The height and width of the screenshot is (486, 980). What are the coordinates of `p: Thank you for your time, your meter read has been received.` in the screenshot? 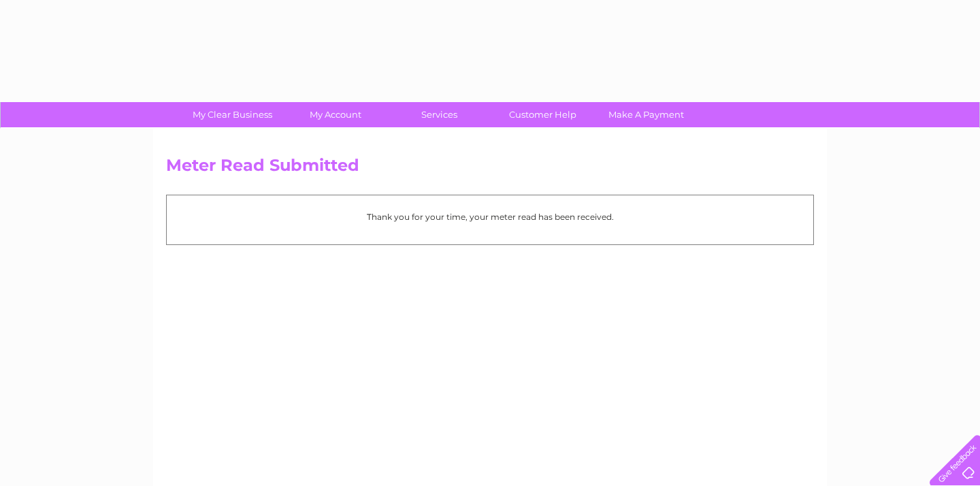 It's located at (490, 217).